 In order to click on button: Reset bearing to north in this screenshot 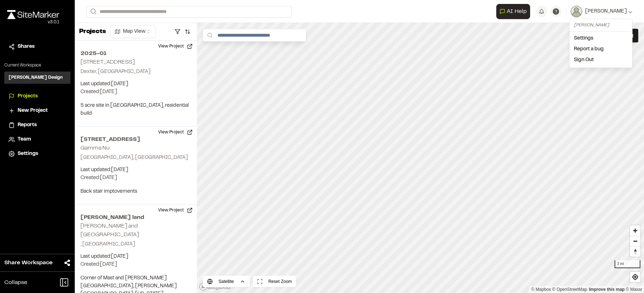, I will do `click(635, 251)`.